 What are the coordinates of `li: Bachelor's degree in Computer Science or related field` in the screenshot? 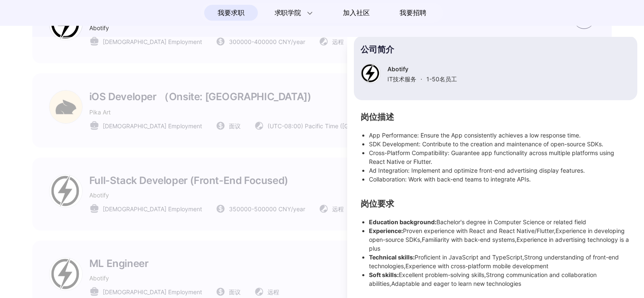 It's located at (499, 222).